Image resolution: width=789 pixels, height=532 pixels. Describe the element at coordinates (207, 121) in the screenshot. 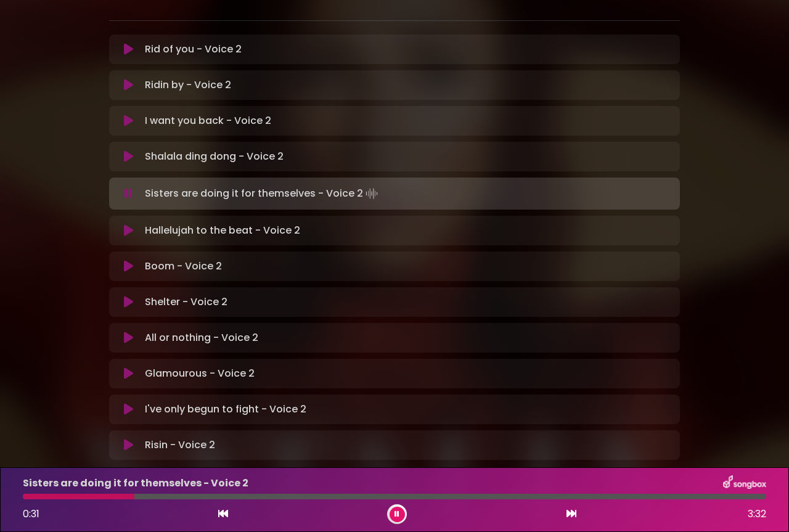

I see `p: I want you back - Voice 2` at that location.